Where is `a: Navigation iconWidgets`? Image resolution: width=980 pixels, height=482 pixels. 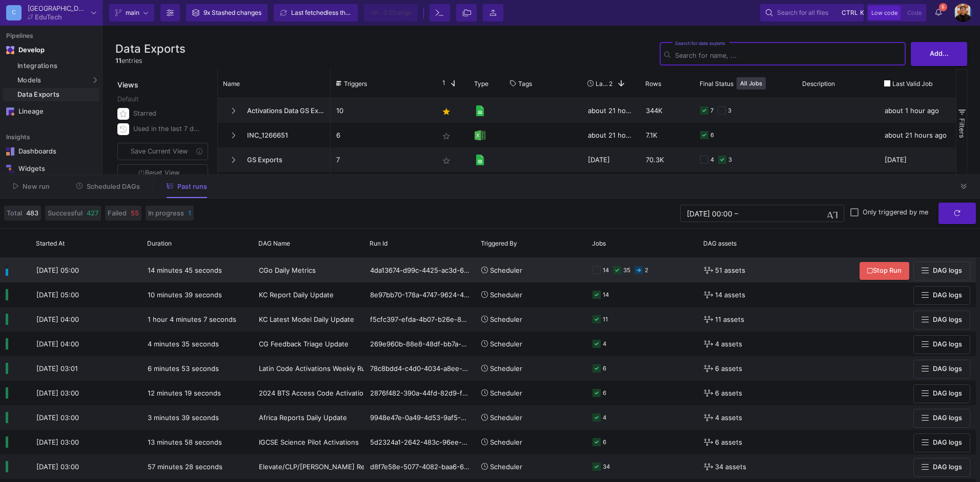 a: Navigation iconWidgets is located at coordinates (51, 169).